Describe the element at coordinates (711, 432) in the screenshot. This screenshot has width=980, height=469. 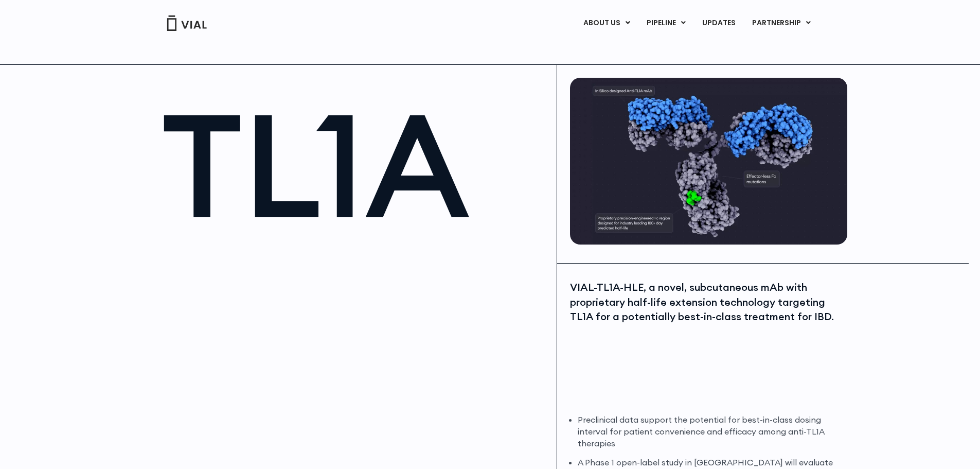
I see `li: Preclinical data support the potential for best-in-class dosing interval for patient convenience ...` at that location.